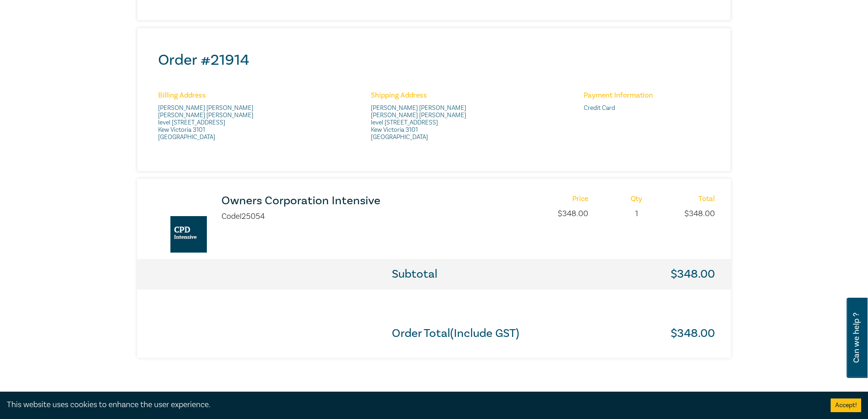 The image size is (868, 419). Describe the element at coordinates (856, 338) in the screenshot. I see `span: Can we help ?` at that location.